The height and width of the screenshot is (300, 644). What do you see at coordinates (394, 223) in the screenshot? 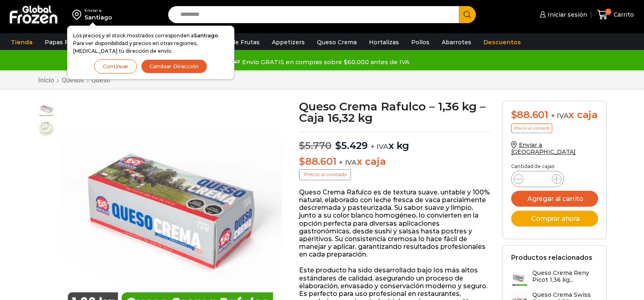
I see `p: Queso Crema Rafulco es de textura suave, untable y 100% natural, elaborado con leche fresca de va...` at bounding box center [394, 223].